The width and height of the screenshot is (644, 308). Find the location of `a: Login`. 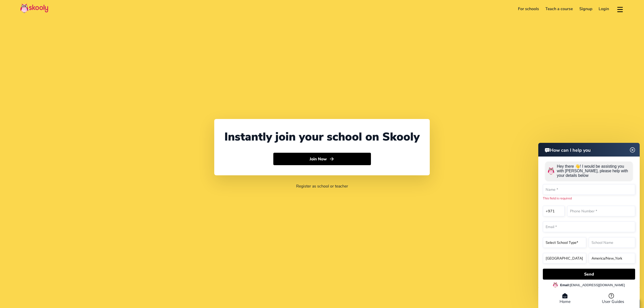

a: Login is located at coordinates (604, 9).